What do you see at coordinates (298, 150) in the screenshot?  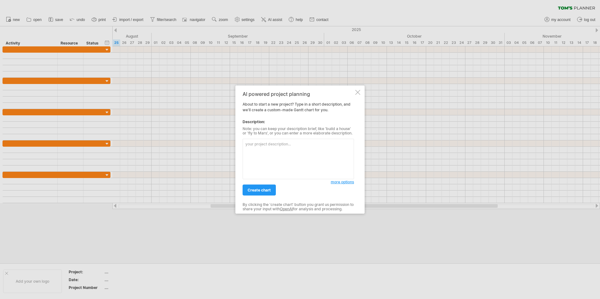 I see `div: About to start a new project? Type in a short description, and we'll create a custom-made Gantt c...` at bounding box center [298, 150].